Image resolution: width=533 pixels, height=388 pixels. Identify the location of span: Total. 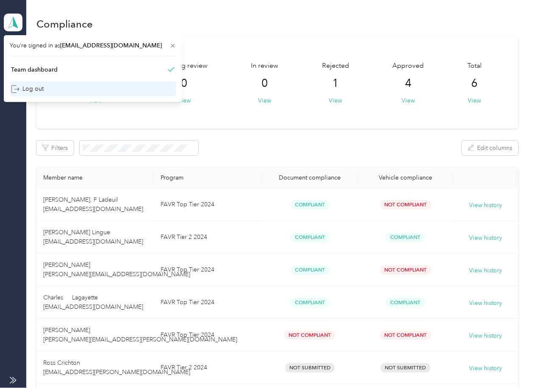
(475, 66).